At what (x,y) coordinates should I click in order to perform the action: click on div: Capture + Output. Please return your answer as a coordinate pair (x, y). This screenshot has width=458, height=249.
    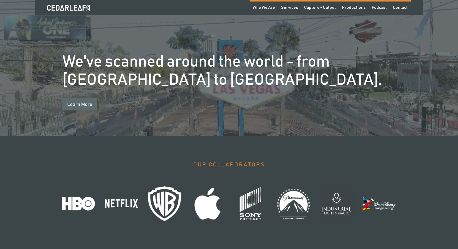
    Looking at the image, I should click on (320, 8).